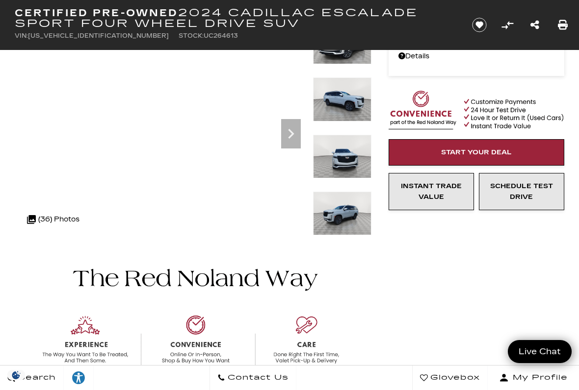 The width and height of the screenshot is (579, 390). What do you see at coordinates (476, 152) in the screenshot?
I see `a: Start Your Deal` at bounding box center [476, 152].